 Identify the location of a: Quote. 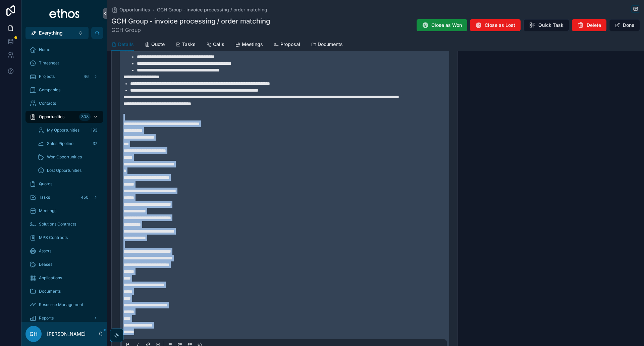
(155, 45).